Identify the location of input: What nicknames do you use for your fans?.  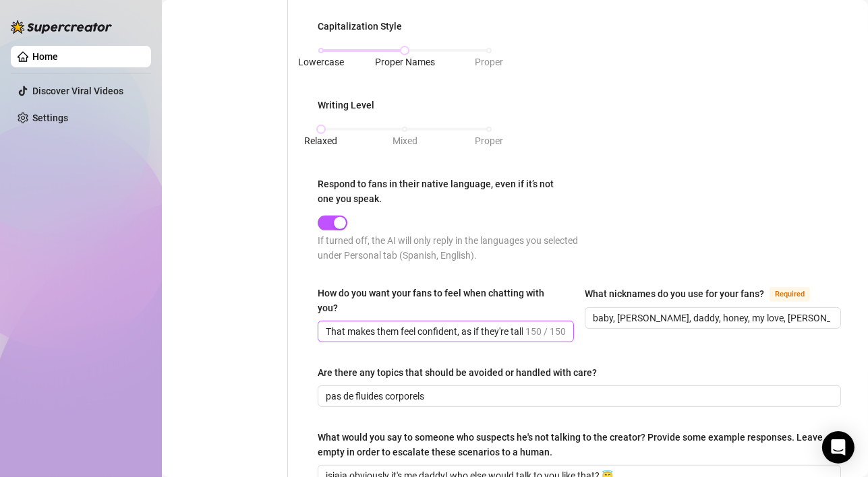
(712, 318).